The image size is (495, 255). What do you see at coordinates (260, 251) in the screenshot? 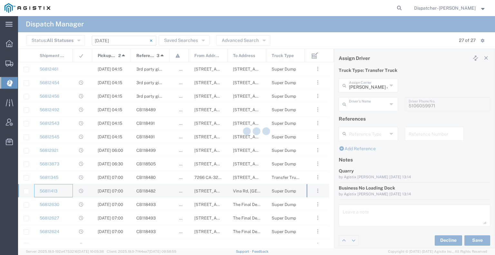
I see `a: Feedback` at bounding box center [260, 251].